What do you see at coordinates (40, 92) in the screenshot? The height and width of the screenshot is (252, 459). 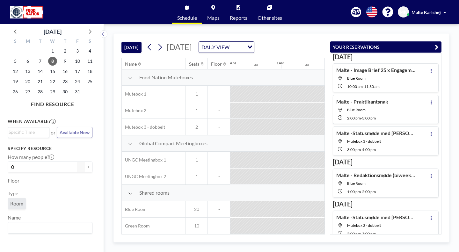 I see `span: Tuesday, October 28, 2025` at bounding box center [40, 92].